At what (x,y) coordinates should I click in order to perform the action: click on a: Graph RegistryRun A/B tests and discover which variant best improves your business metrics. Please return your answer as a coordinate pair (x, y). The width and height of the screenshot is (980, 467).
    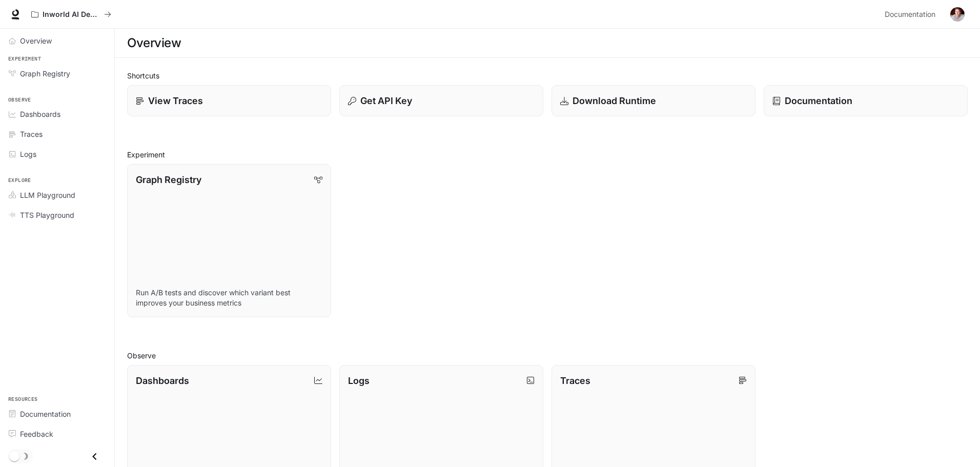
    Looking at the image, I should click on (229, 240).